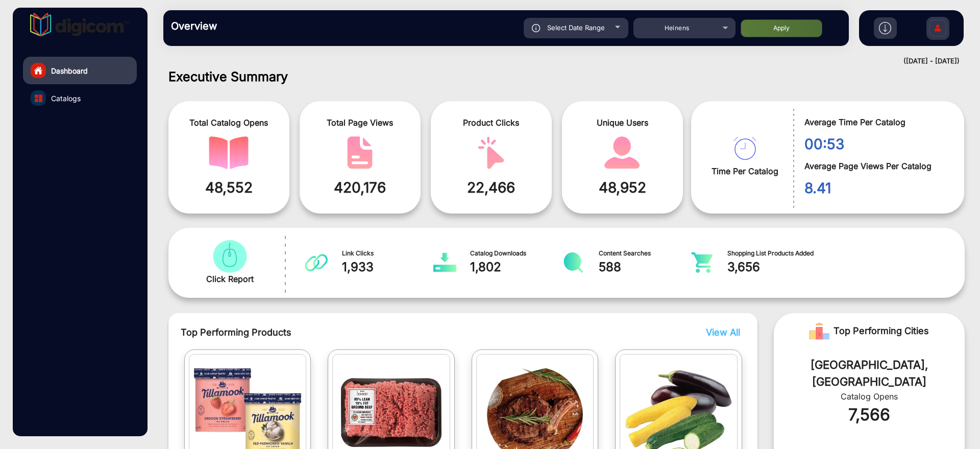 The image size is (980, 449). I want to click on span: View All, so click(723, 332).